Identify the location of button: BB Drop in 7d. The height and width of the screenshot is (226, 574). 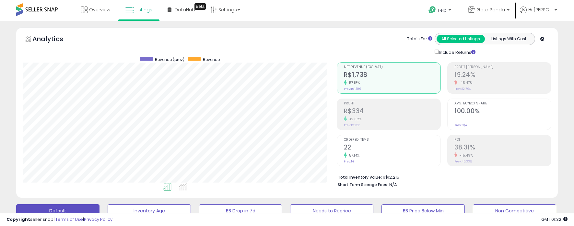
(241, 211).